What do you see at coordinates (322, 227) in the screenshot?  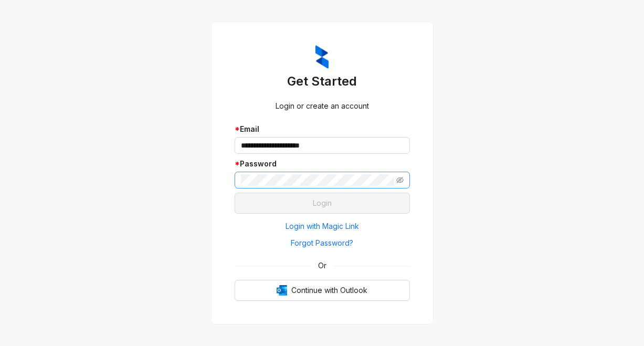 I see `button: Login with Magic Link` at bounding box center [322, 227].